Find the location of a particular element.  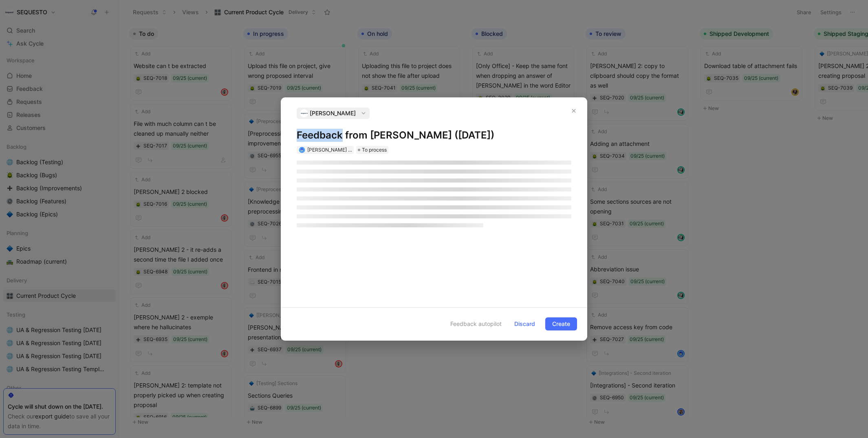

div: To process is located at coordinates (372, 150).